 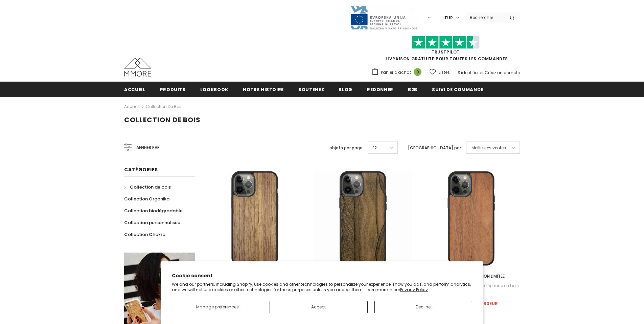 What do you see at coordinates (449, 18) in the screenshot?
I see `span: EUR` at bounding box center [449, 18].